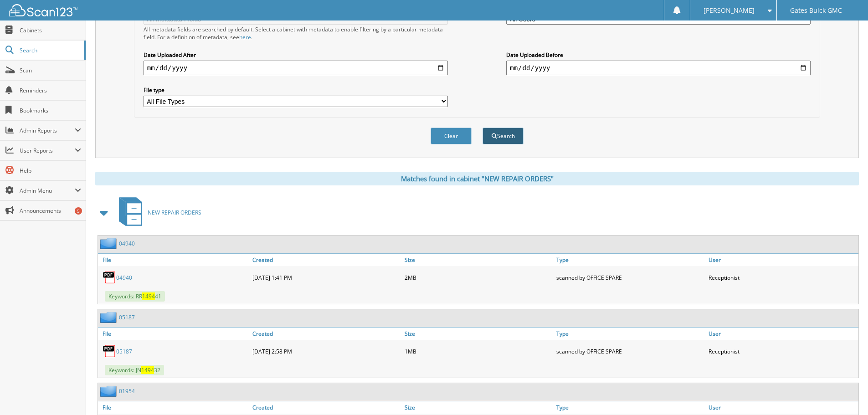 The height and width of the screenshot is (415, 868). What do you see at coordinates (47, 130) in the screenshot?
I see `span: Admin Reports` at bounding box center [47, 130].